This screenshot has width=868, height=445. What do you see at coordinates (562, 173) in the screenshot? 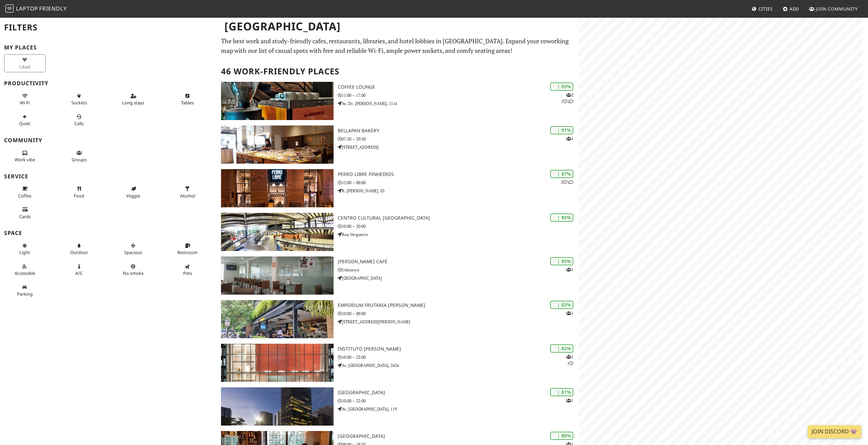
I see `div: | 87%` at bounding box center [562, 173].